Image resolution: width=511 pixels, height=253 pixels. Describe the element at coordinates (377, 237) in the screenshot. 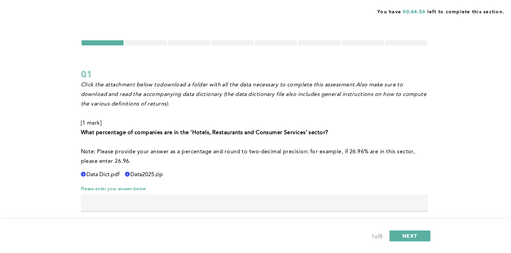

I see `div: 1 of 8` at that location.